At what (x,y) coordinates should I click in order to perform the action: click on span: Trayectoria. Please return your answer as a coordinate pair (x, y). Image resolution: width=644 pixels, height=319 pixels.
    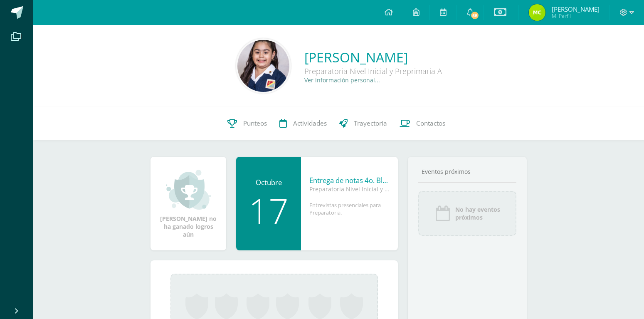
    Looking at the image, I should click on (371, 123).